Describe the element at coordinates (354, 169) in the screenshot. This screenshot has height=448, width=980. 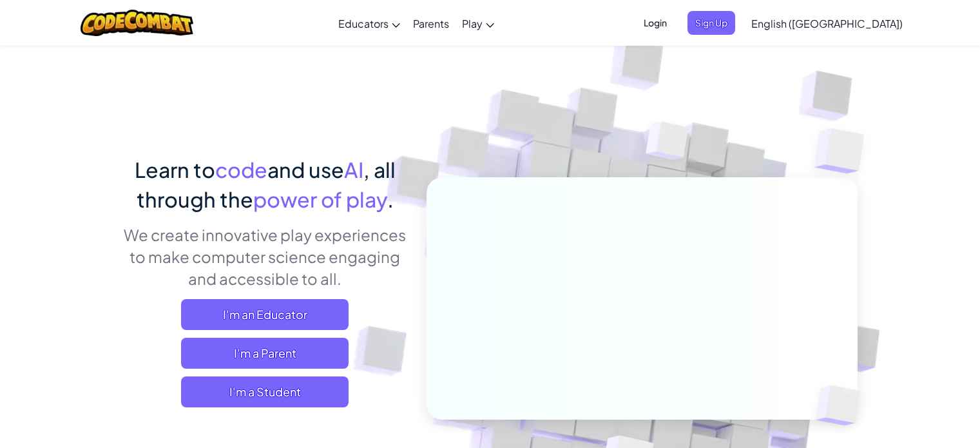
I see `span: AI` at that location.